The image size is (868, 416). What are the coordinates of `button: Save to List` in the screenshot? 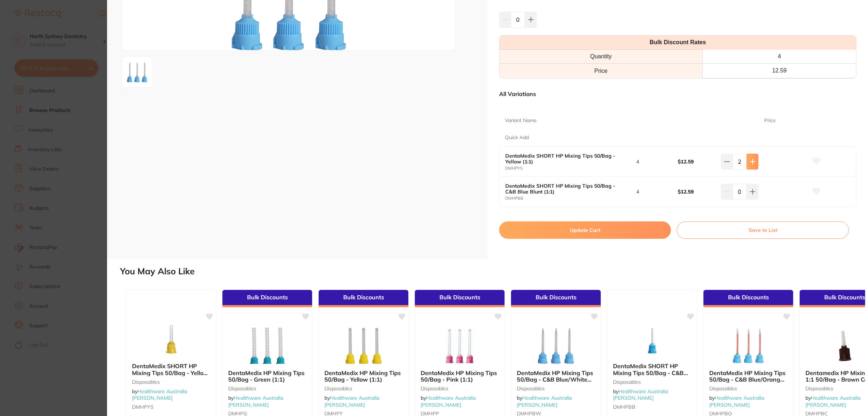 It's located at (763, 230).